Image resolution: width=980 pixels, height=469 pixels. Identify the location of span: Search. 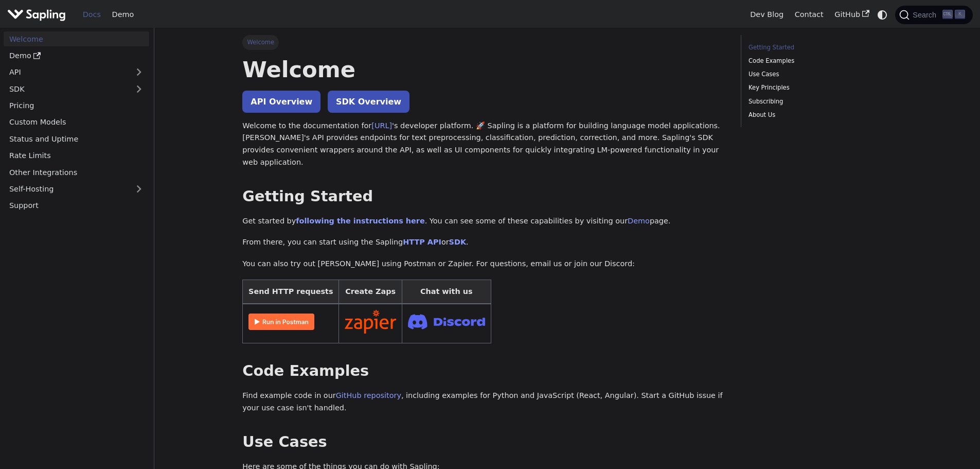
(926, 15).